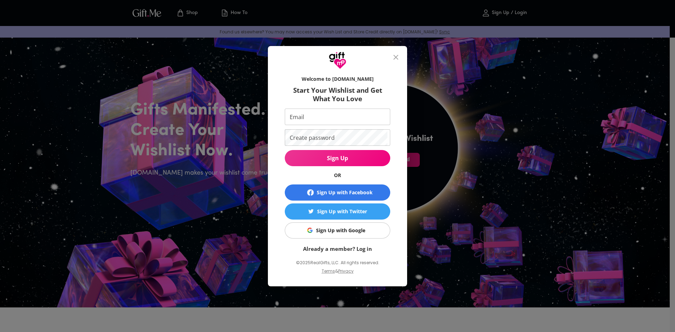  Describe the element at coordinates (338, 158) in the screenshot. I see `span: Sign Up` at that location.